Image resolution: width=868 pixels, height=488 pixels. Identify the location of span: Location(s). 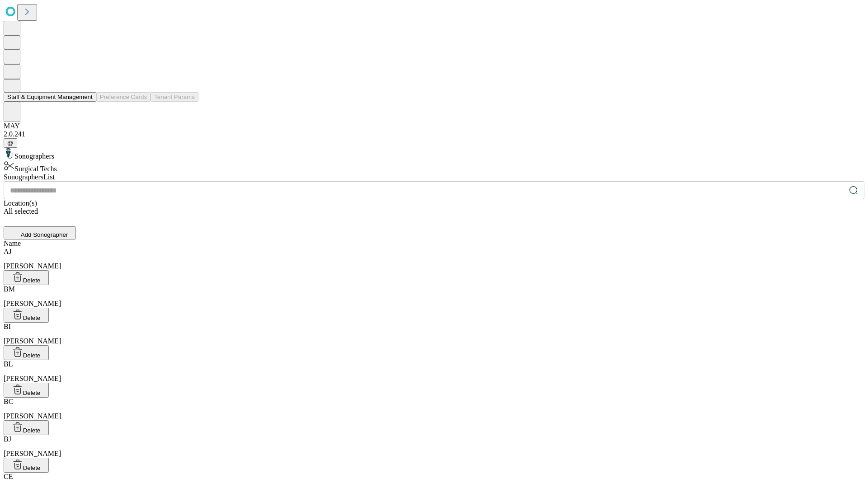
(20, 203).